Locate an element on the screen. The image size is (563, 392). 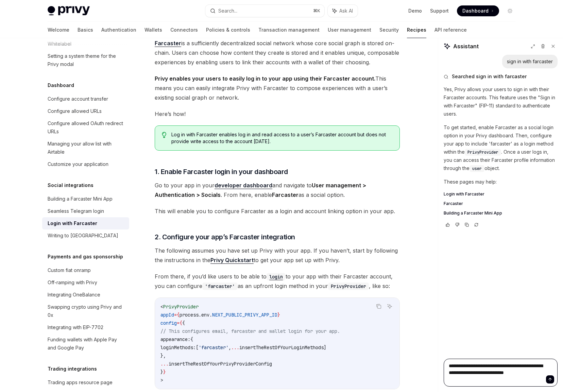
div: Swapping crypto using Privy and 0x is located at coordinates (86, 311).